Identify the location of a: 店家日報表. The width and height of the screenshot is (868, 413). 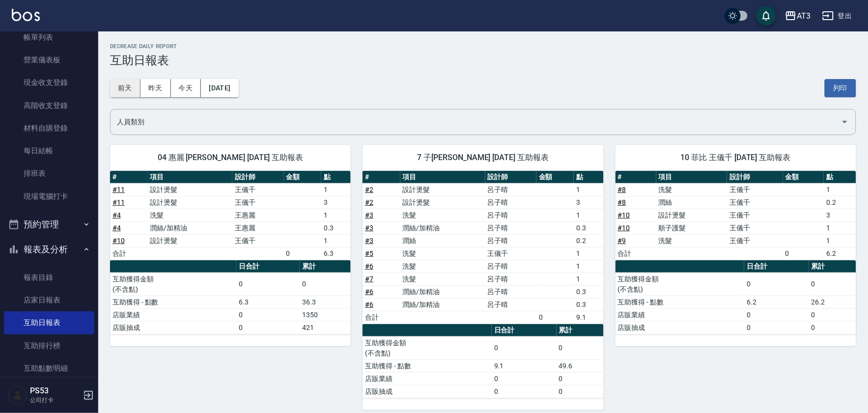
(49, 300).